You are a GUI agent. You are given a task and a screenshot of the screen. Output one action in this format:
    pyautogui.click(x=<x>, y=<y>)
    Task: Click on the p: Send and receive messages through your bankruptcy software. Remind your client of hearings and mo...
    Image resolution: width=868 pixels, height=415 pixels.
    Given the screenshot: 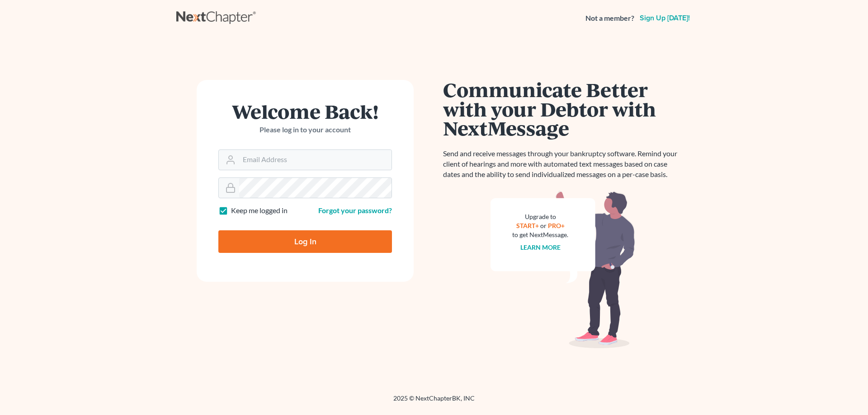 What is the action you would take?
    pyautogui.click(x=563, y=164)
    